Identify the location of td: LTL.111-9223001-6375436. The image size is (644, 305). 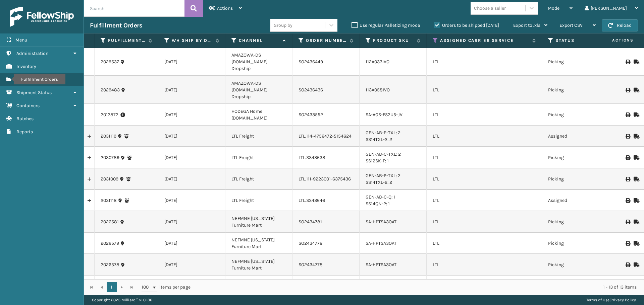
(326, 179).